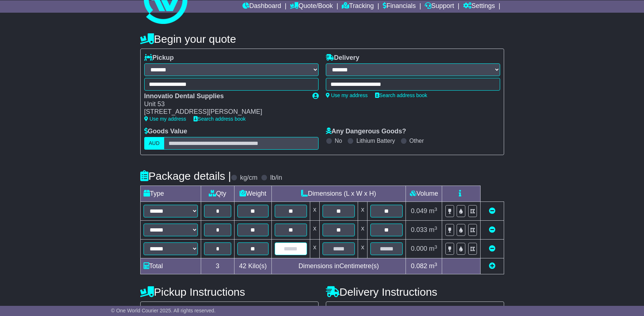  Describe the element at coordinates (186, 176) in the screenshot. I see `h4: Package details |` at that location.